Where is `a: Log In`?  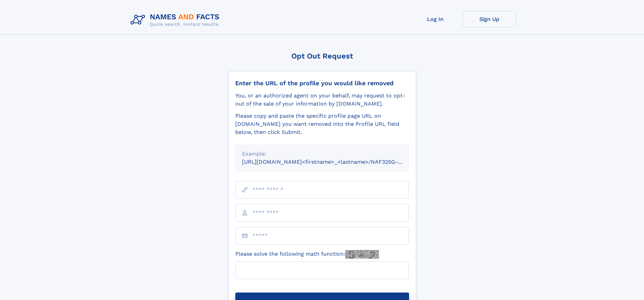 a: Log In is located at coordinates (436, 19).